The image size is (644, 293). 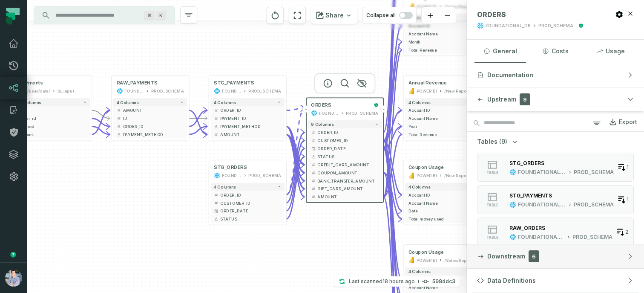 I want to click on button: General, so click(x=500, y=51).